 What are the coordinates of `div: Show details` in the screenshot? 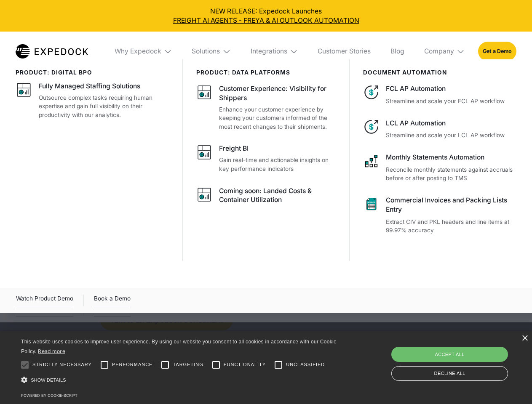 It's located at (180, 380).